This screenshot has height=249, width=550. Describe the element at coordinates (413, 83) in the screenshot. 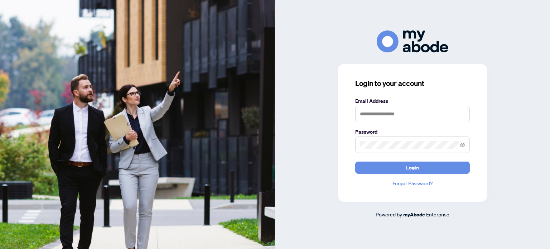

I see `h3: Login to your account` at that location.